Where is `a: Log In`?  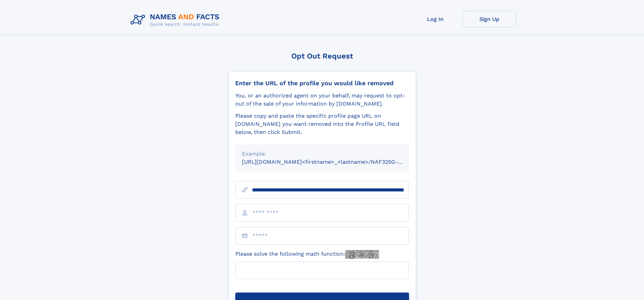
a: Log In is located at coordinates (435, 19).